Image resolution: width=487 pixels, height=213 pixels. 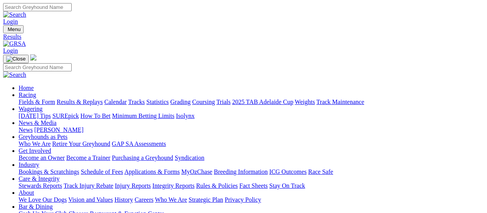 I want to click on a: Injury Reports, so click(x=133, y=185).